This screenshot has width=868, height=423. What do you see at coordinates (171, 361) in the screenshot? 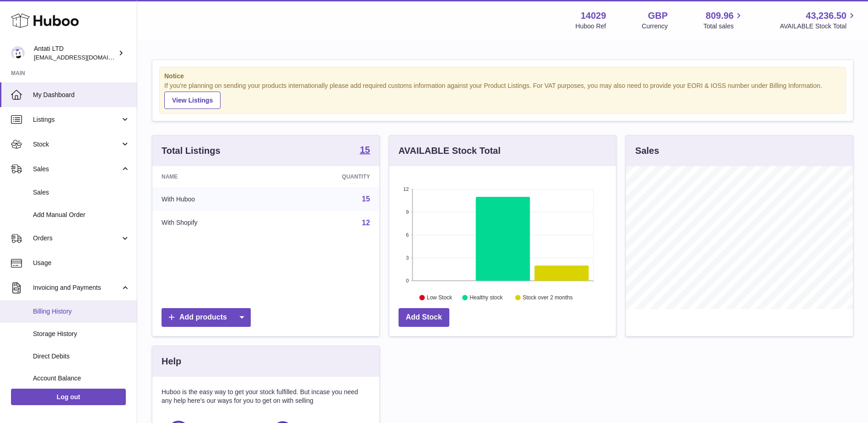
I see `h3: Help` at bounding box center [171, 361].